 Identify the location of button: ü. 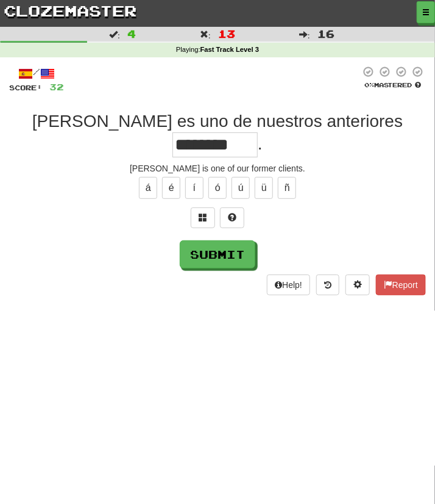
(264, 188).